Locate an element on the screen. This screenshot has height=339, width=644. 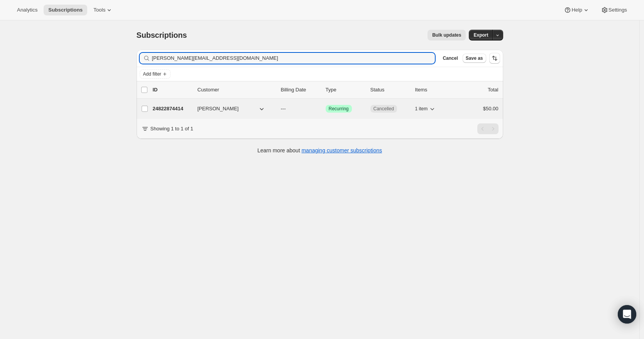
span: Add filter is located at coordinates (152, 74).